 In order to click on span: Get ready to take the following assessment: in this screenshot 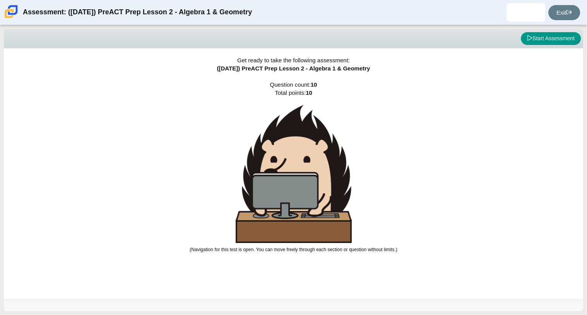, I will do `click(294, 60)`.